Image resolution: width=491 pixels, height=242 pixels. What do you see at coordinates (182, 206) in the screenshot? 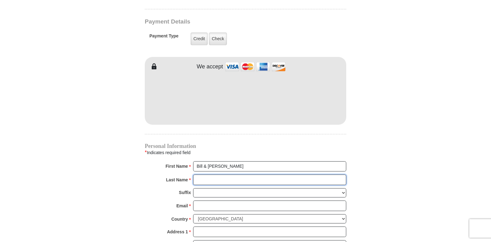
I see `strong: Email` at bounding box center [182, 206].